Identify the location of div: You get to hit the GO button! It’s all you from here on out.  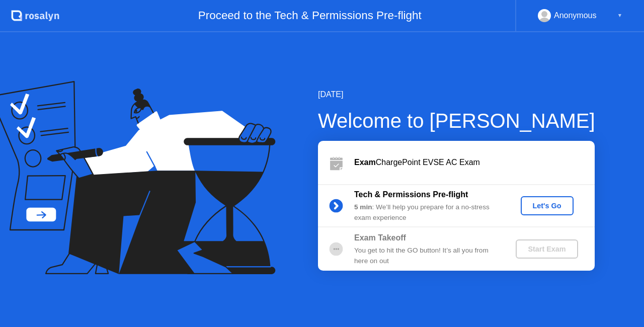
(427, 255).